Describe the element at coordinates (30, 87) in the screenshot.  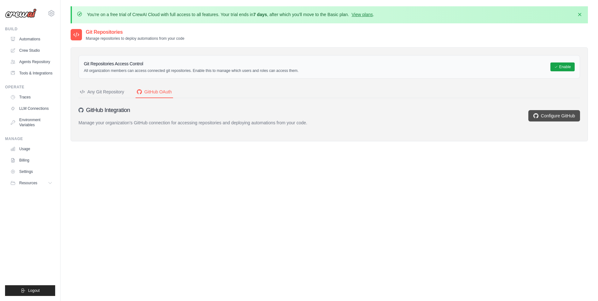
I see `div: Operate` at that location.